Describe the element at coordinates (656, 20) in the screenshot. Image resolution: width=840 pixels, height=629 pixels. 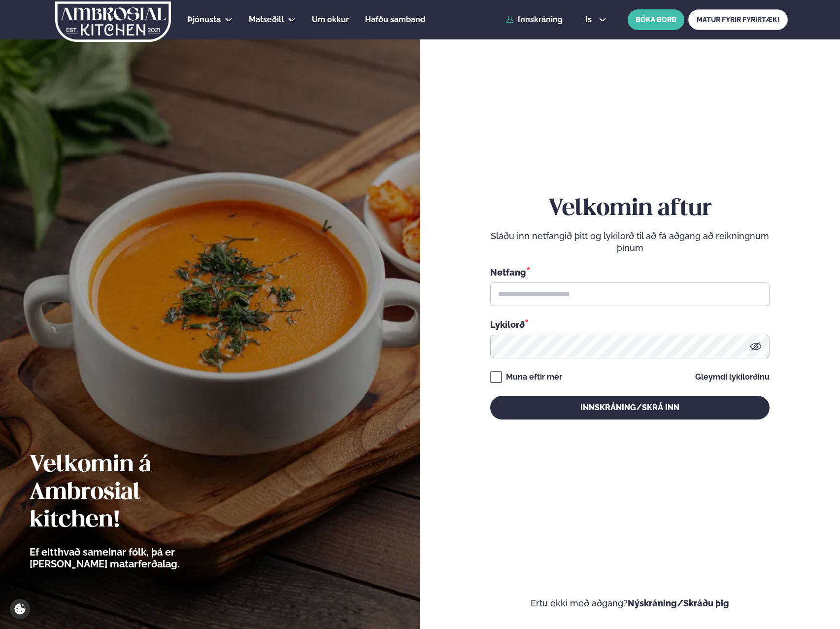
I see `button: BÓKA BORÐ` at that location.